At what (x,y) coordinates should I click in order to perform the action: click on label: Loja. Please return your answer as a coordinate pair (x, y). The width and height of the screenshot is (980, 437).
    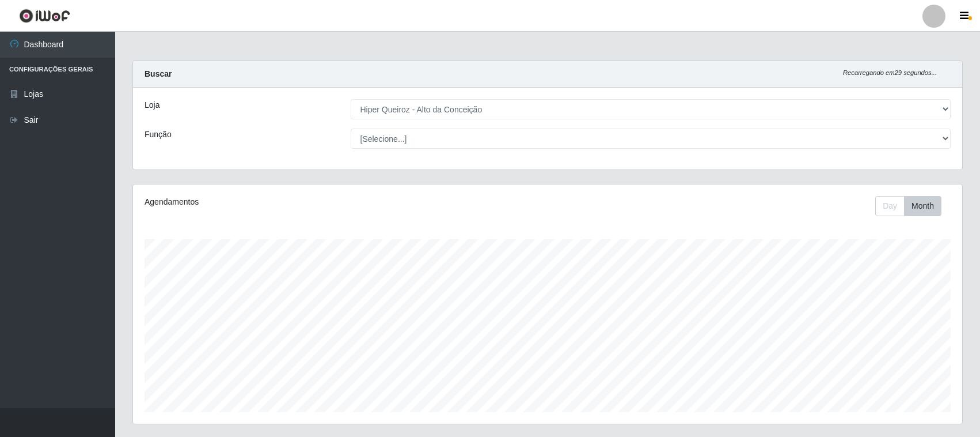
    Looking at the image, I should click on (152, 105).